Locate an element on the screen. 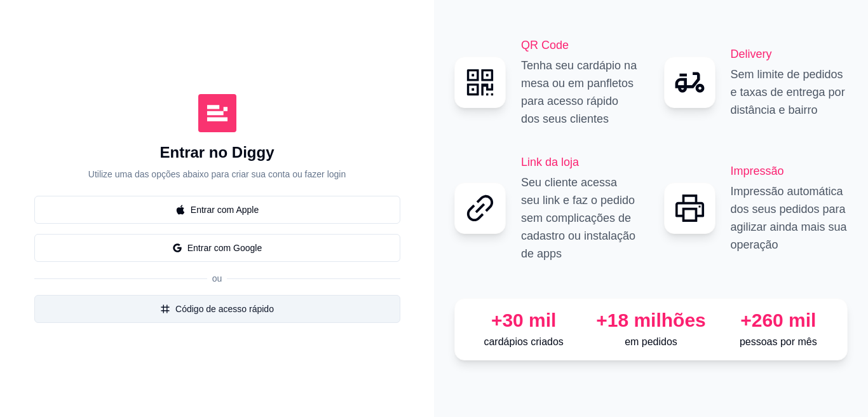 The height and width of the screenshot is (417, 868). p: Sem limite de pedidos e taxas de entrega por distância e bairro is located at coordinates (789, 92).